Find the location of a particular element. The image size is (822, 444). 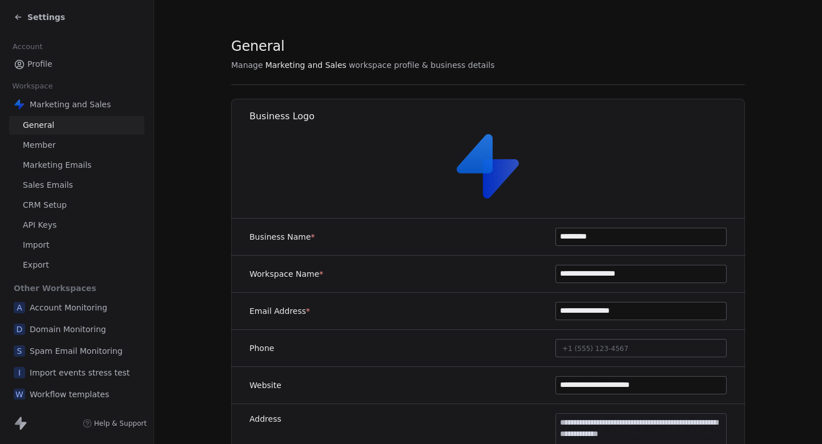

label: Phone is located at coordinates (261, 348).